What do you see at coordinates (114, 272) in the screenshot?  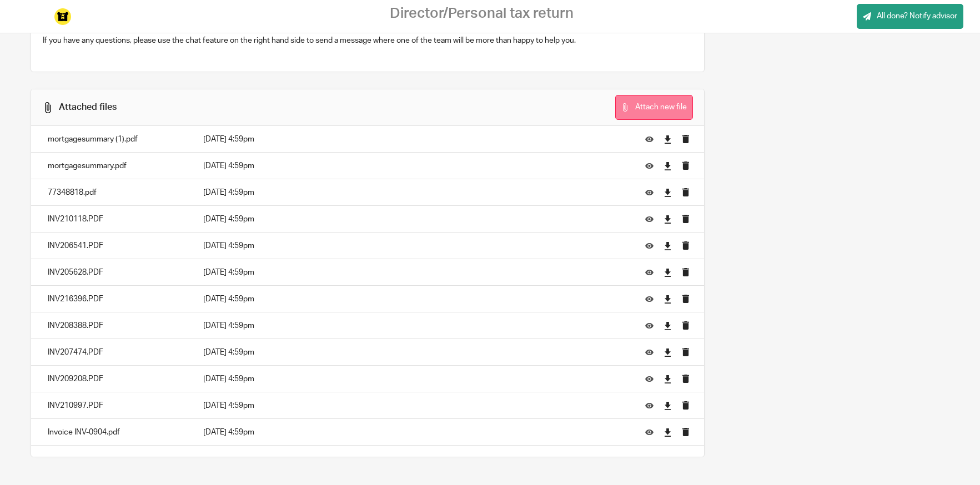 I see `p: INV205628.PDF` at bounding box center [114, 272].